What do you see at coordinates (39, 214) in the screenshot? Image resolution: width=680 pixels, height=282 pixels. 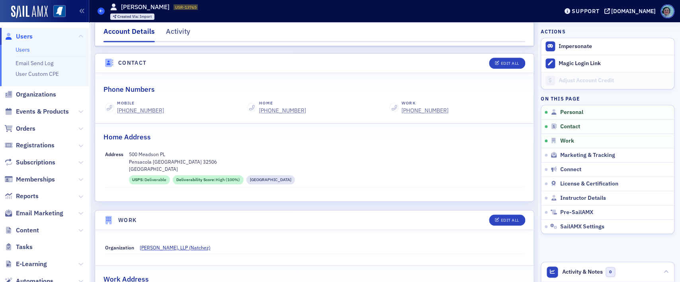 I see `span: Email Marketing` at bounding box center [39, 214].